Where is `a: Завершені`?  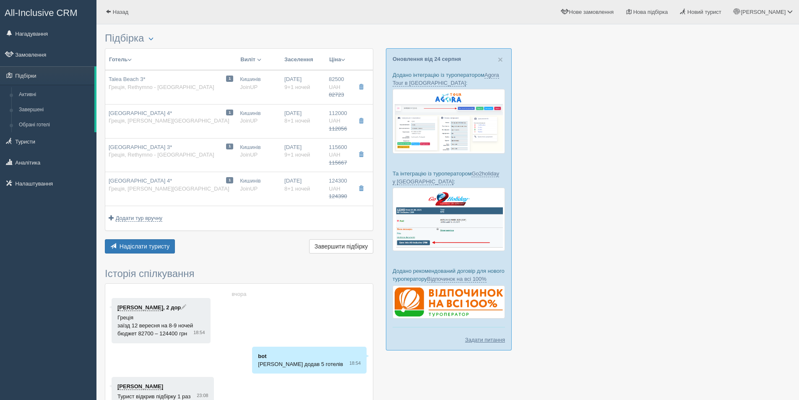
a: Завершені is located at coordinates (55, 110).